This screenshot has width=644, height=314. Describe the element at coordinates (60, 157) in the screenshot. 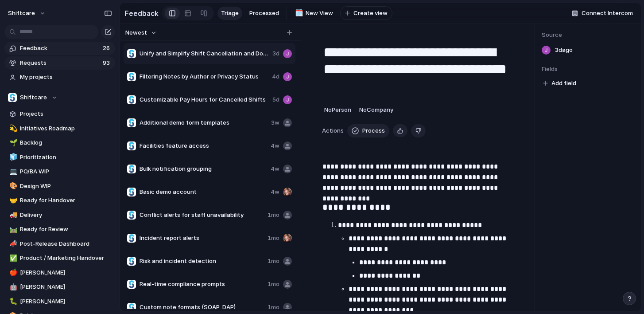

I see `a: 🧊Prioritization` at that location.